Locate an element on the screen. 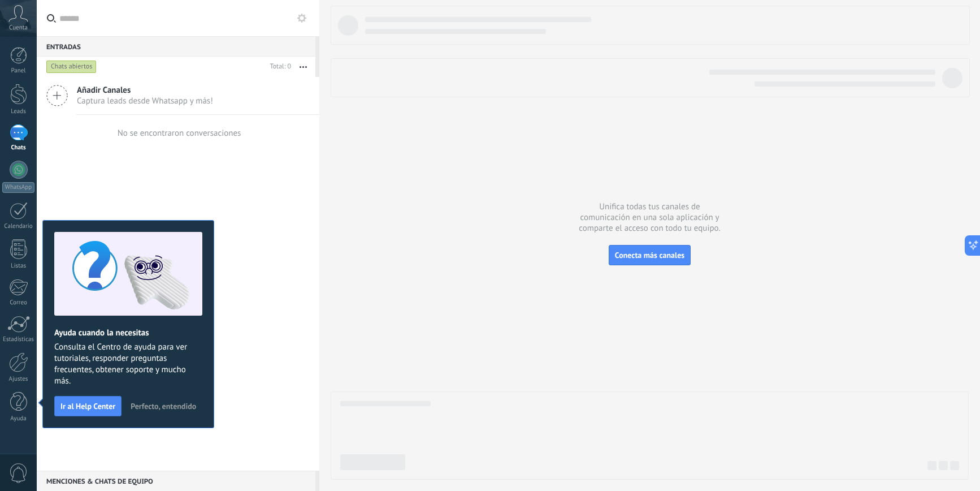  div: Chats is located at coordinates (19, 147).